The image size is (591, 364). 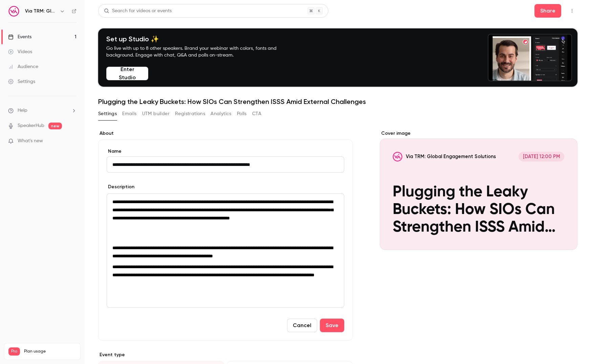 What do you see at coordinates (127, 73) in the screenshot?
I see `button: Enter Studio` at bounding box center [127, 73].